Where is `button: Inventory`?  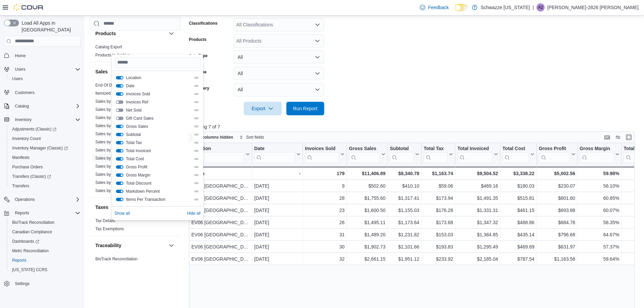
button: Inventory is located at coordinates (42, 120).